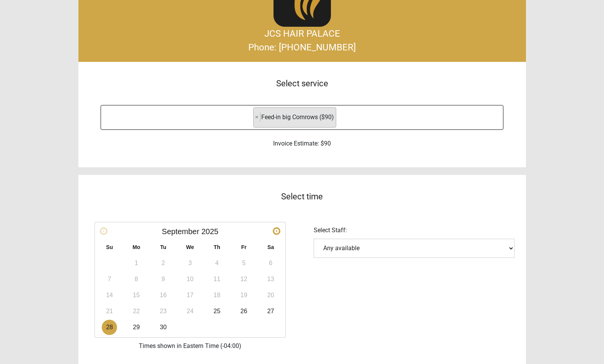 The width and height of the screenshot is (604, 364). What do you see at coordinates (190, 346) in the screenshot?
I see `div: Times shown in Eastern Time (-04:00)` at bounding box center [190, 346].